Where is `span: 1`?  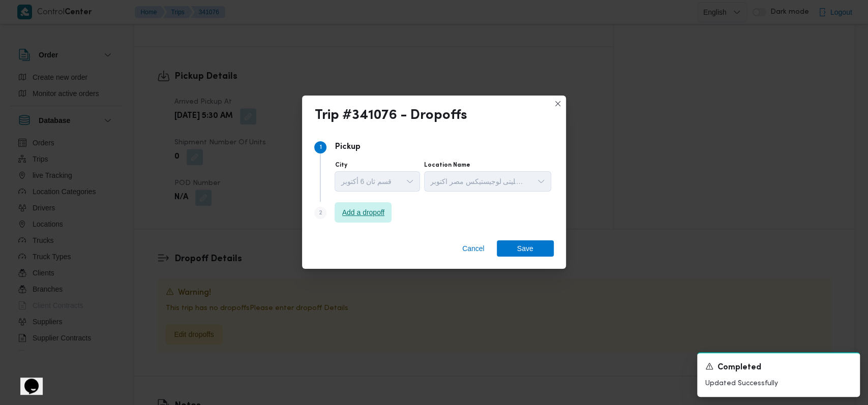
span: 1 is located at coordinates (320, 147).